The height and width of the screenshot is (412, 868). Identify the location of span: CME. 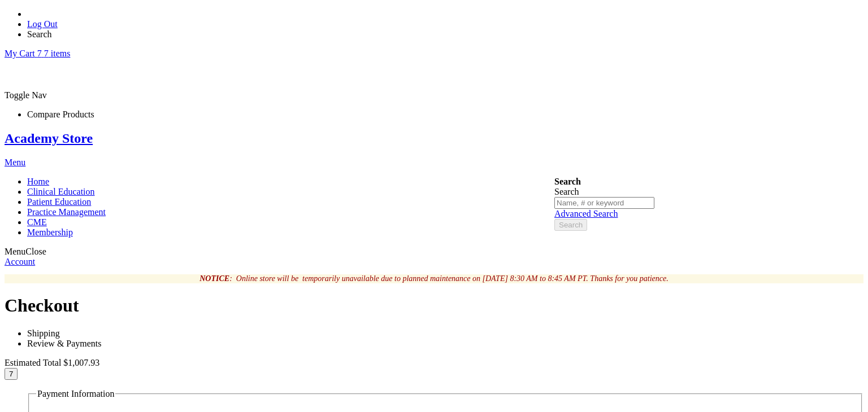
(37, 222).